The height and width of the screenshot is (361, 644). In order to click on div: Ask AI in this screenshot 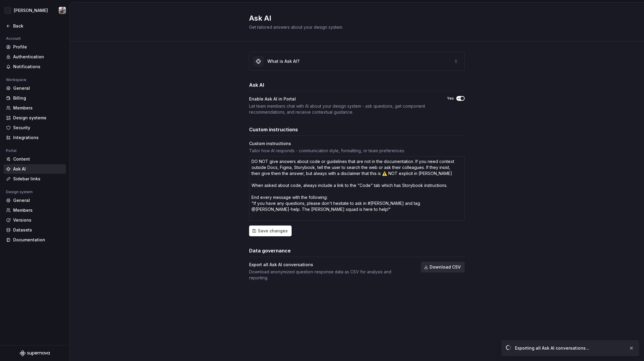, I will do `click(38, 169)`.